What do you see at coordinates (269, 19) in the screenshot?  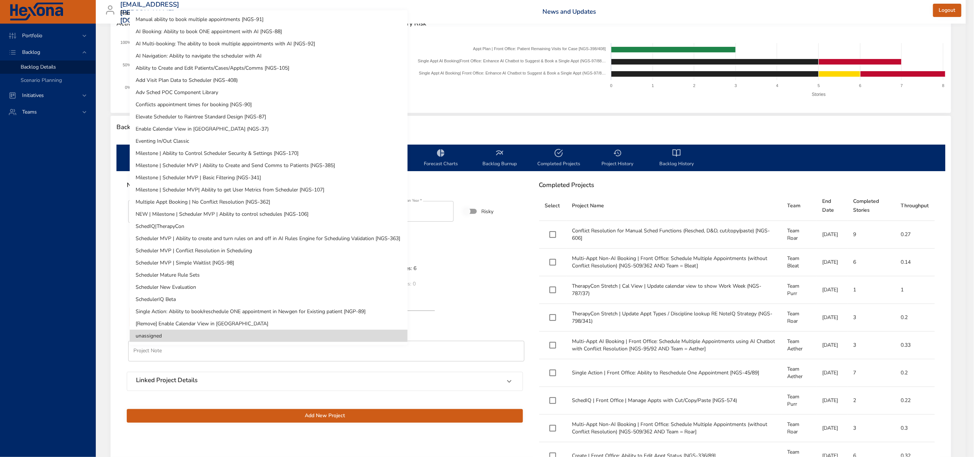 I see `li: Manual ability to book multiple appointments [NGS-91]` at bounding box center [269, 19].